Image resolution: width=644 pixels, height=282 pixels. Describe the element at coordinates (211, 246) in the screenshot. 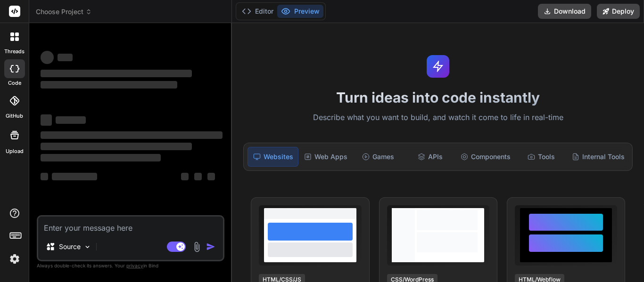

I see `img: icon` at that location.